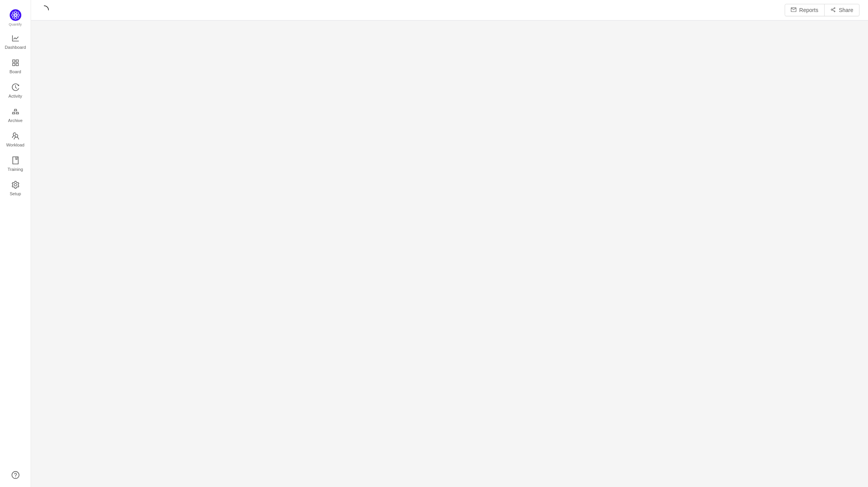 The width and height of the screenshot is (868, 487). Describe the element at coordinates (16, 140) in the screenshot. I see `a: Workload` at that location.